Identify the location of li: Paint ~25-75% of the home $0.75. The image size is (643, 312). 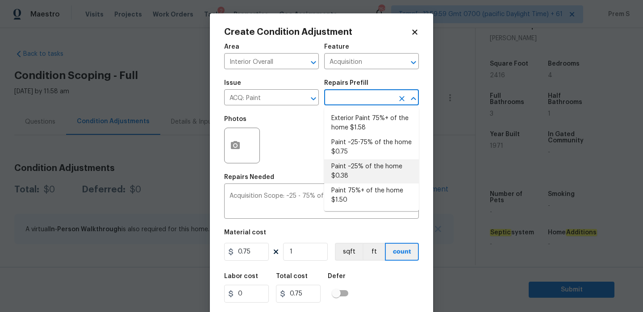
(371, 147).